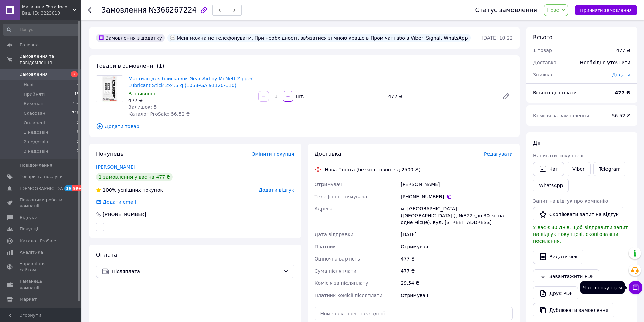 This screenshot has width=644, height=322. I want to click on a: Завантажити PDF, so click(566, 276).